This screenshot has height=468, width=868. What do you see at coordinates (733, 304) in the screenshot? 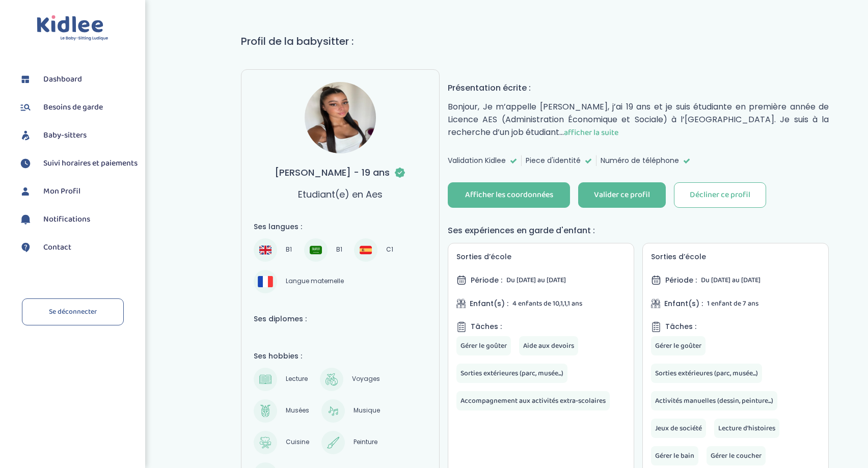
I see `span: 1 enfant de 7 ans` at bounding box center [733, 304].